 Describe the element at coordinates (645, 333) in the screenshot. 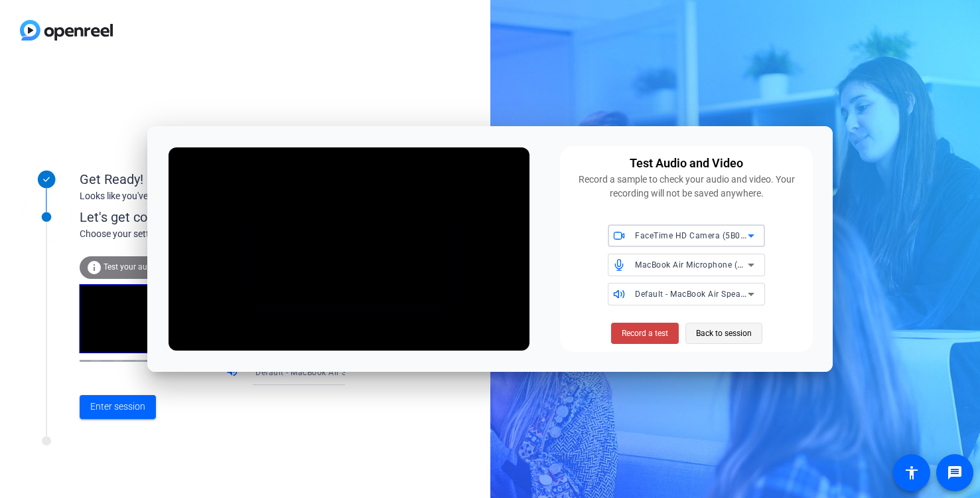

I see `button: Record a test` at that location.